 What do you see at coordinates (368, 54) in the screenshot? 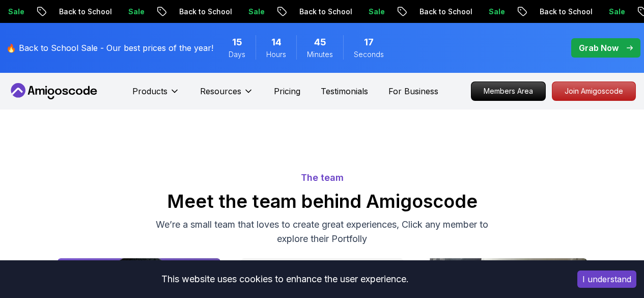
I see `span: Seconds` at bounding box center [368, 54].